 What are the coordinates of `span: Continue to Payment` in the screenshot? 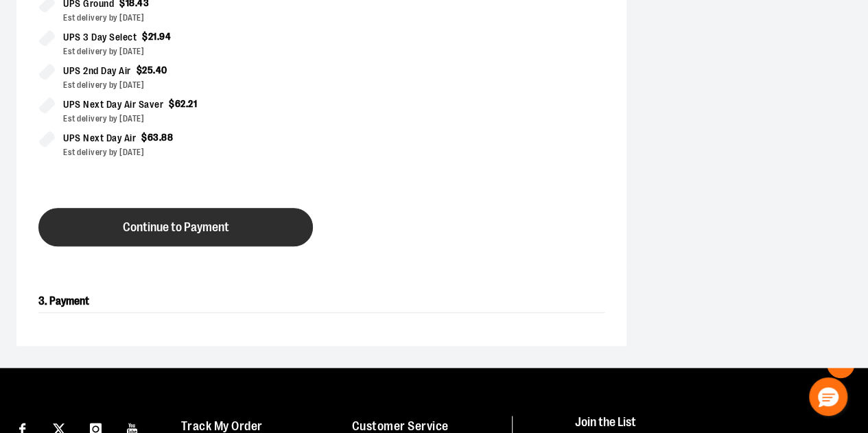 It's located at (175, 227).